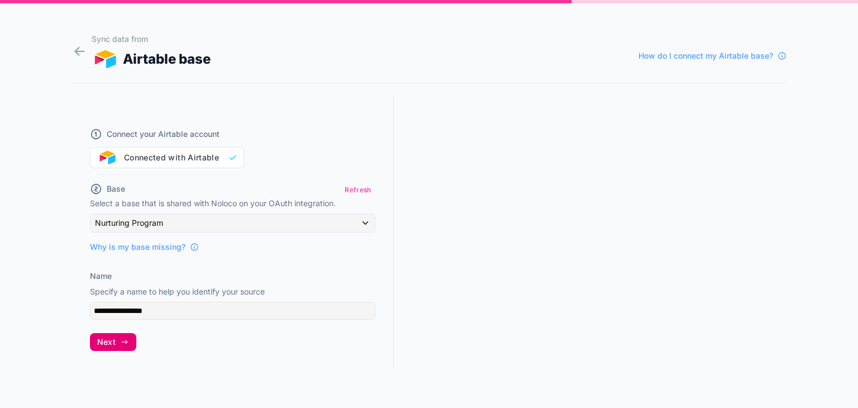 The height and width of the screenshot is (408, 858). Describe the element at coordinates (358, 189) in the screenshot. I see `button: Refresh` at that location.